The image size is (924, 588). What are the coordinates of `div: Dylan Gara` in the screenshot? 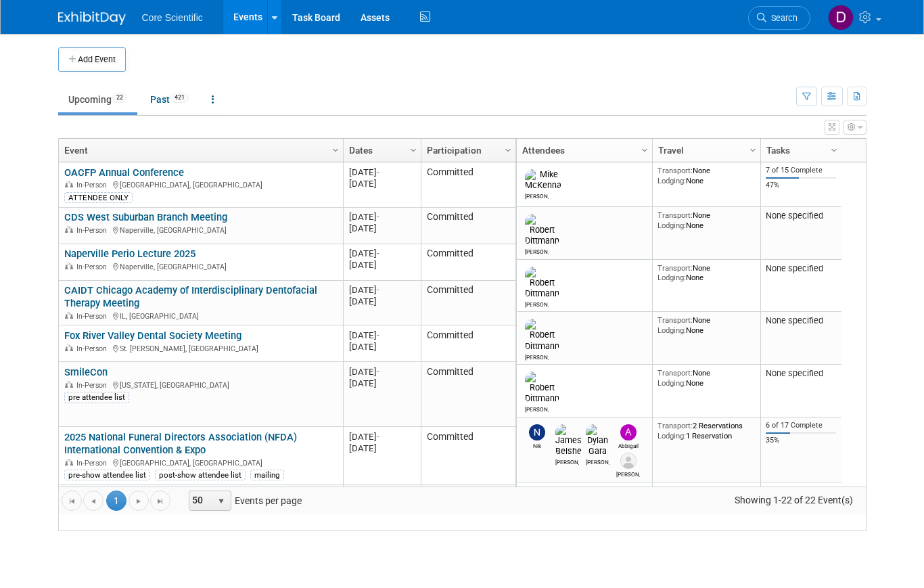 It's located at (597, 460).